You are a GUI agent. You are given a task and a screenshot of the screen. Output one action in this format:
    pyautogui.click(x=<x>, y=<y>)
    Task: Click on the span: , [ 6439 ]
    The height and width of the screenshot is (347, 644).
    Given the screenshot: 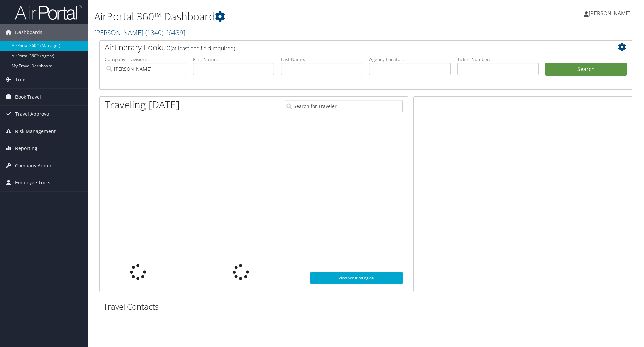 What is the action you would take?
    pyautogui.click(x=174, y=32)
    